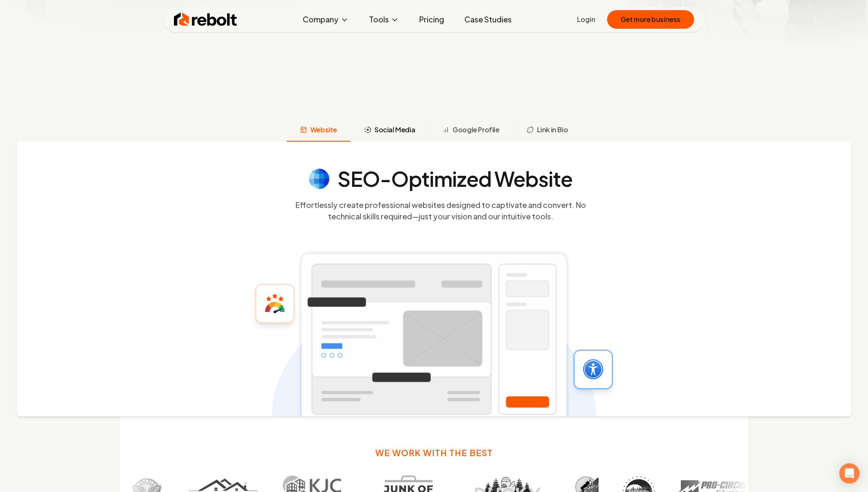 The image size is (868, 492). Describe the element at coordinates (326, 20) in the screenshot. I see `button: Company` at that location.